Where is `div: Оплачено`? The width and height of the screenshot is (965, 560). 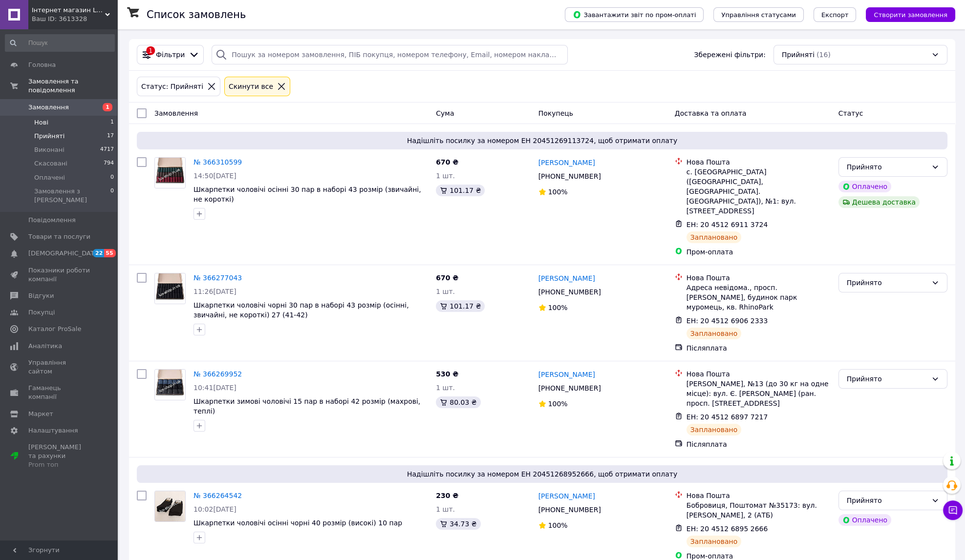
div: Оплачено is located at coordinates (865, 520).